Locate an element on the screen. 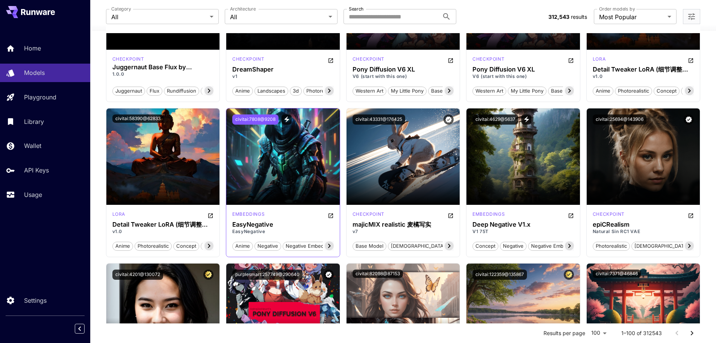 Image resolution: width=716 pixels, height=343 pixels. button: View trigger words is located at coordinates (526, 119).